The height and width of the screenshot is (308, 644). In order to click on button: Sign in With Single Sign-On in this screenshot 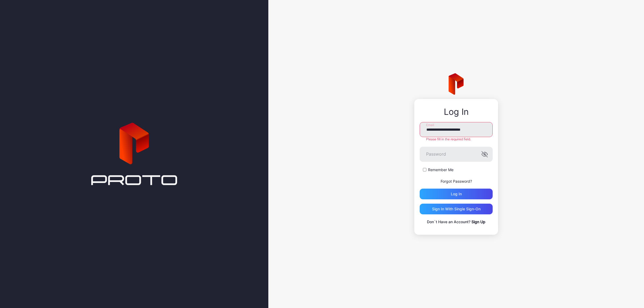, I will do `click(456, 209)`.